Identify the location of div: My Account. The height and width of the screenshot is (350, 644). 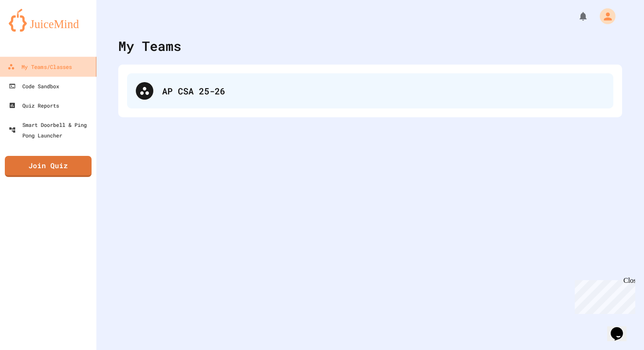
(604, 16).